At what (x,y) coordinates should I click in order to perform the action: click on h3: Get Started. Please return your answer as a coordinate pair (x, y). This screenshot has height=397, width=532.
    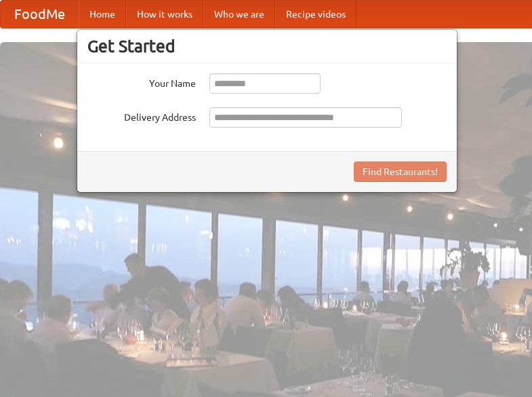
    Looking at the image, I should click on (267, 46).